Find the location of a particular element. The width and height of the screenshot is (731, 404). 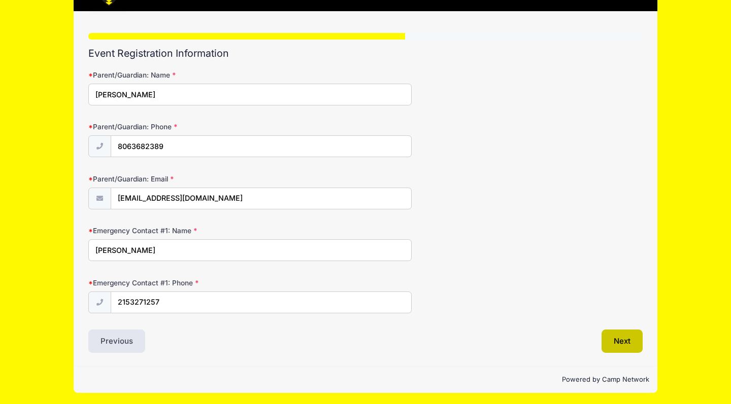

label: Parent/Guardian: Name is located at coordinates (181, 75).